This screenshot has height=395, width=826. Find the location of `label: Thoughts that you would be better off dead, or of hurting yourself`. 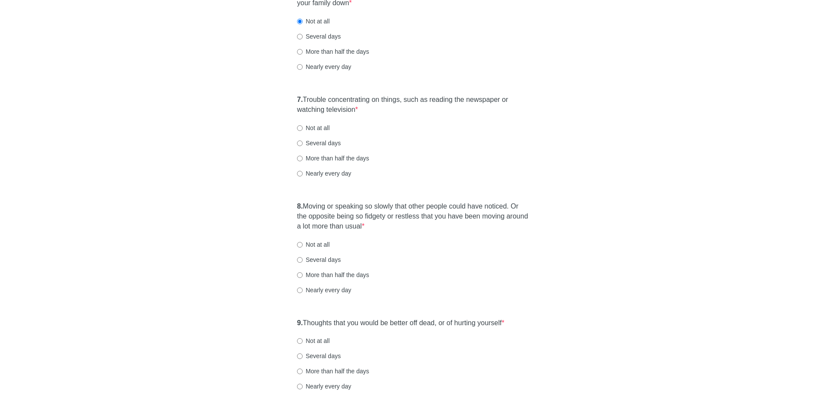

label: Thoughts that you would be better off dead, or of hurting yourself is located at coordinates (400, 323).